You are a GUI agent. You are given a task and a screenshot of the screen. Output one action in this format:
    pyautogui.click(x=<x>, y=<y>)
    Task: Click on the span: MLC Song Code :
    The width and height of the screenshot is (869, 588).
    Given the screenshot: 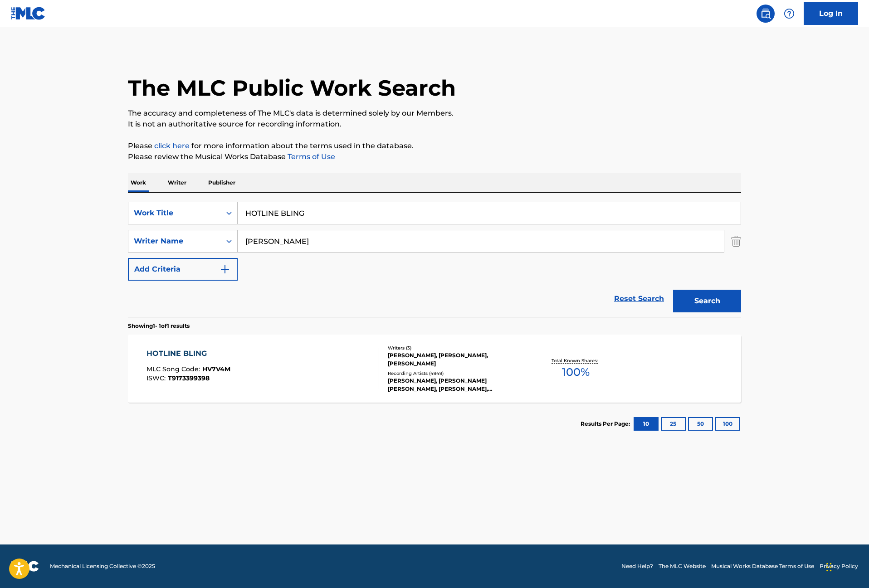 What is the action you would take?
    pyautogui.click(x=174, y=369)
    